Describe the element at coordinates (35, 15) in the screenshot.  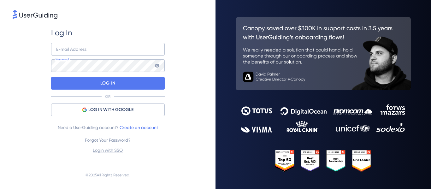
I see `img: 8faab4ba6bc7696a72372aa768b0286c.svg` at that location.